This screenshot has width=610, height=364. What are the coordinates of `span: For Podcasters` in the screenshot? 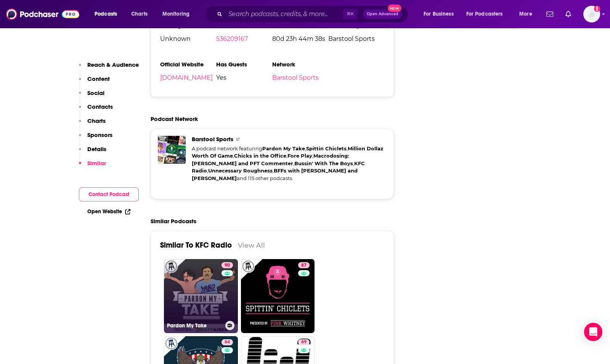 It's located at (485, 14).